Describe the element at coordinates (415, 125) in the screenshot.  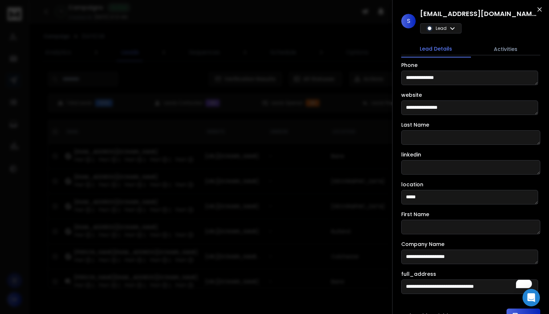
I see `label: Last Name` at that location.